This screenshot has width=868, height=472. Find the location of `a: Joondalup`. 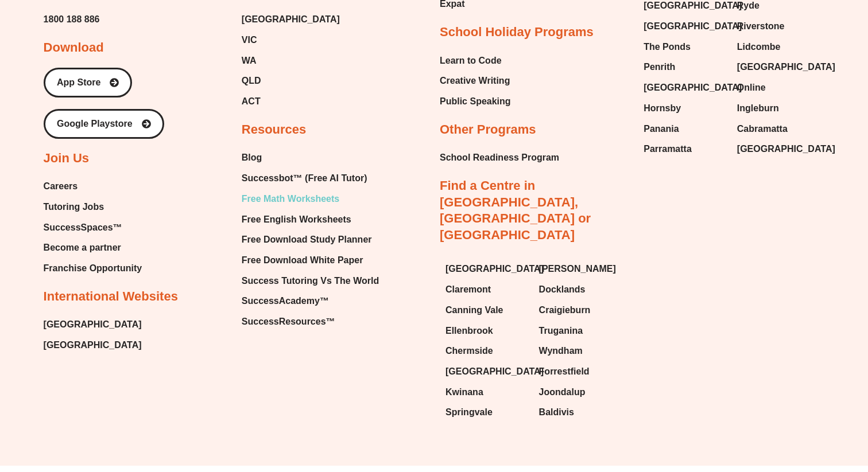

a: Joondalup is located at coordinates (580, 392).